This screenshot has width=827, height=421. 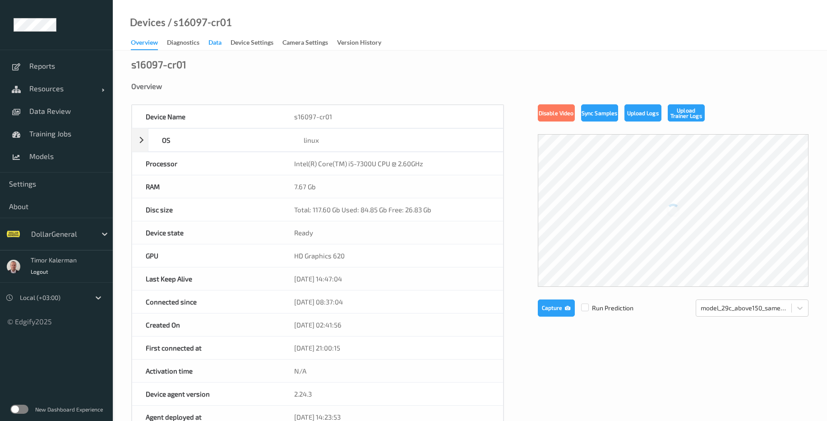 What do you see at coordinates (206, 255) in the screenshot?
I see `div: GPU` at bounding box center [206, 255].